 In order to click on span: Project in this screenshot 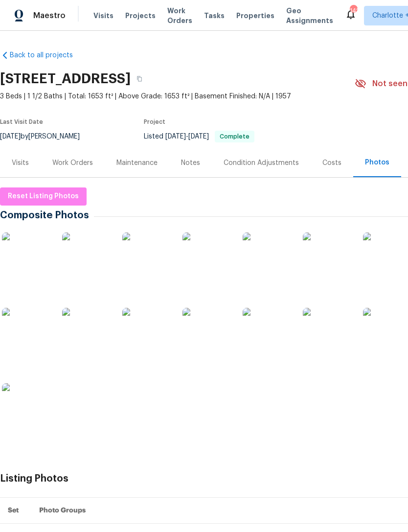, I will do `click(154, 122)`.